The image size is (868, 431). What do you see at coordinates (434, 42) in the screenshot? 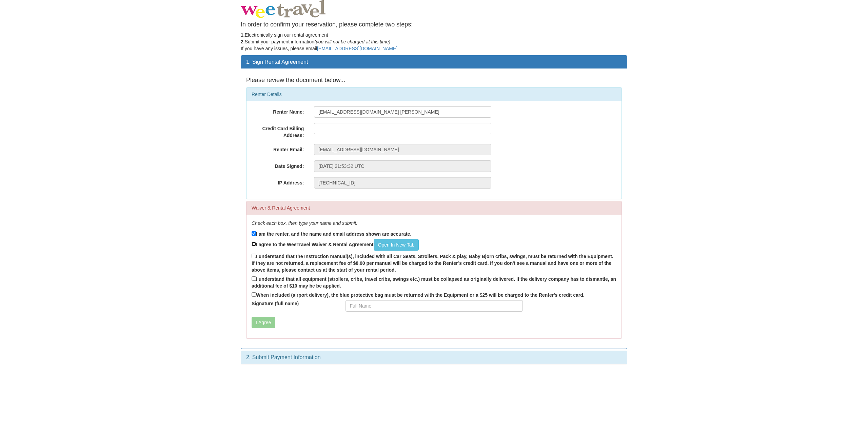
I see `p: Electronically sign our rental agreement Submit your payment information If you have any issues, ...` at bounding box center [434, 42].